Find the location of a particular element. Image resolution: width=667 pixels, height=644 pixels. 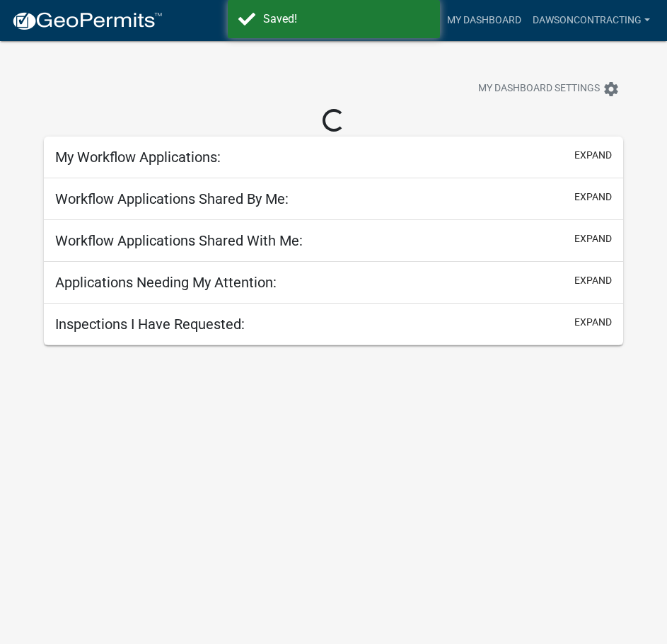

h5: Workflow Applications Shared By Me: is located at coordinates (172, 199).